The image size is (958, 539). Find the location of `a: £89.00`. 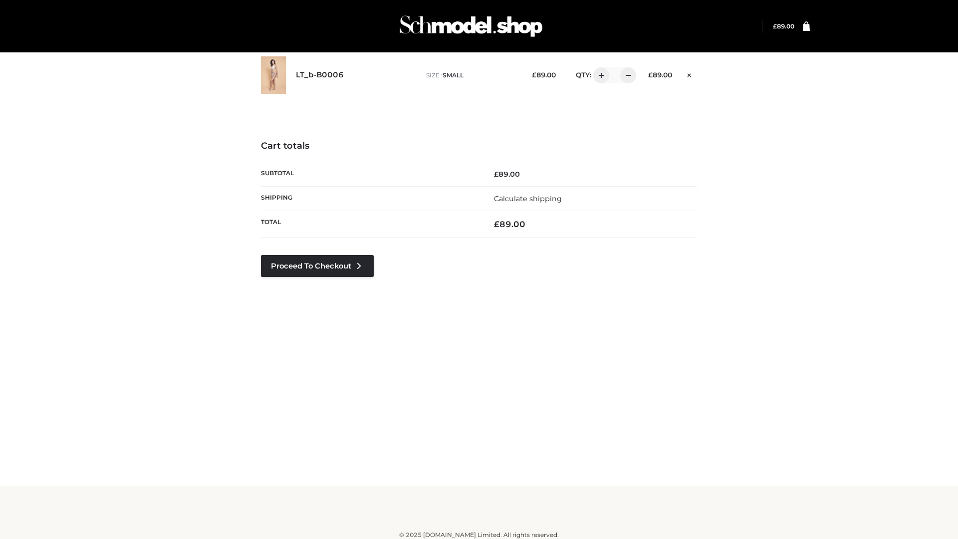

a: £89.00 is located at coordinates (783, 26).